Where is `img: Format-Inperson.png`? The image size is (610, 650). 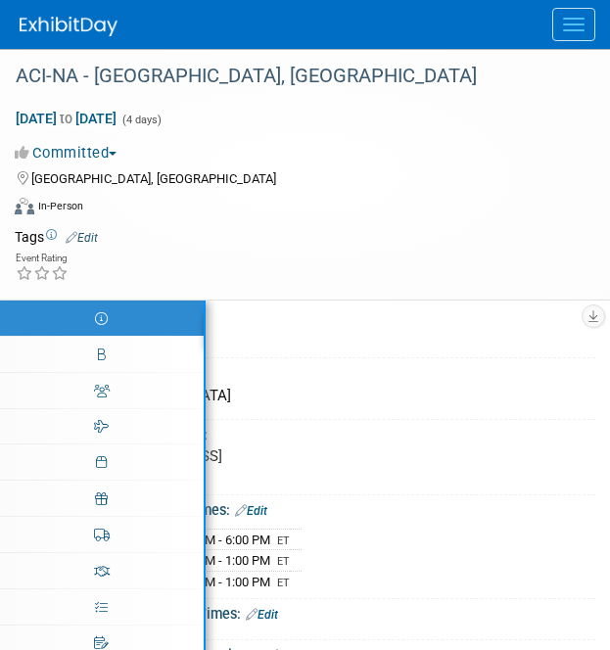 img: Format-Inperson.png is located at coordinates (24, 206).